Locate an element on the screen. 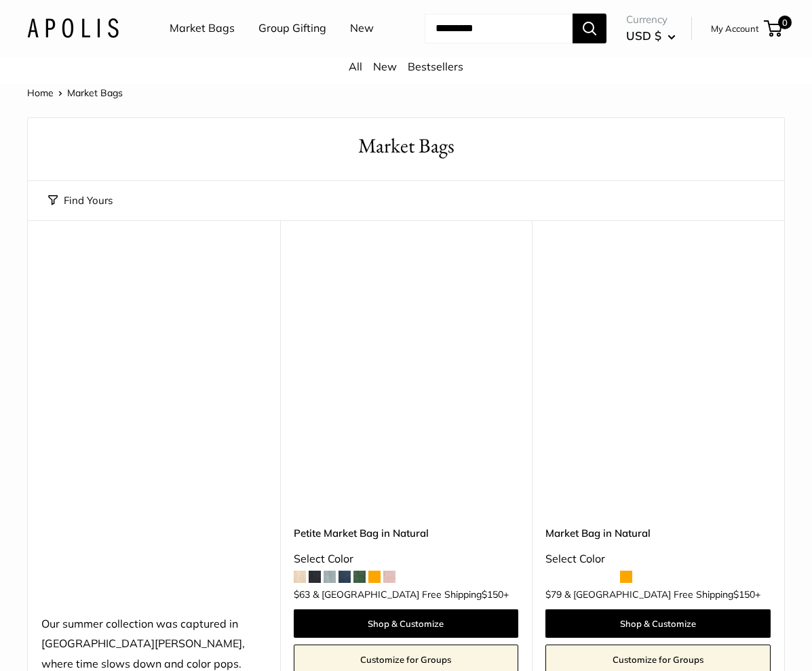 The image size is (812, 671). a: Petite Market Bag in Naturaldescription_Effortless style that elevates every moment is located at coordinates (406, 367).